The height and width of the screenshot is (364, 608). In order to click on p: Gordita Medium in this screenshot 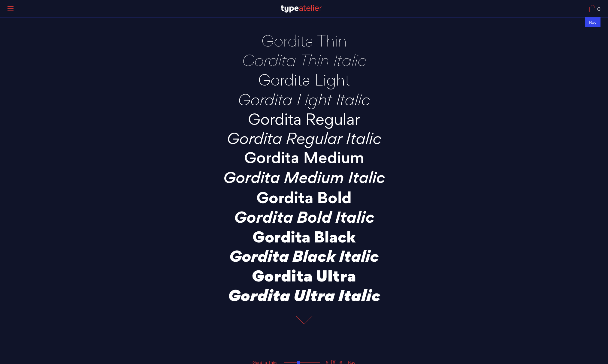, I will do `click(304, 158)`.